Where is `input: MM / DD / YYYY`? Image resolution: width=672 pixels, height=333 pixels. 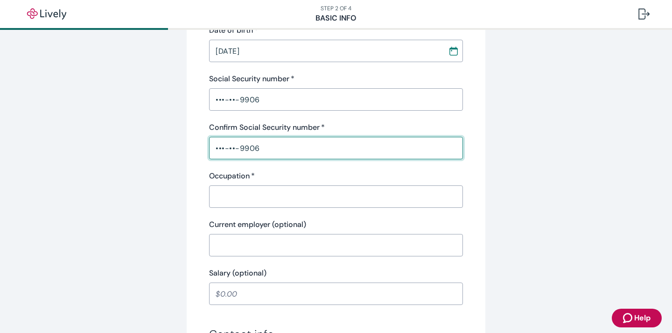
input: MM / DD / YYYY is located at coordinates (325, 51).